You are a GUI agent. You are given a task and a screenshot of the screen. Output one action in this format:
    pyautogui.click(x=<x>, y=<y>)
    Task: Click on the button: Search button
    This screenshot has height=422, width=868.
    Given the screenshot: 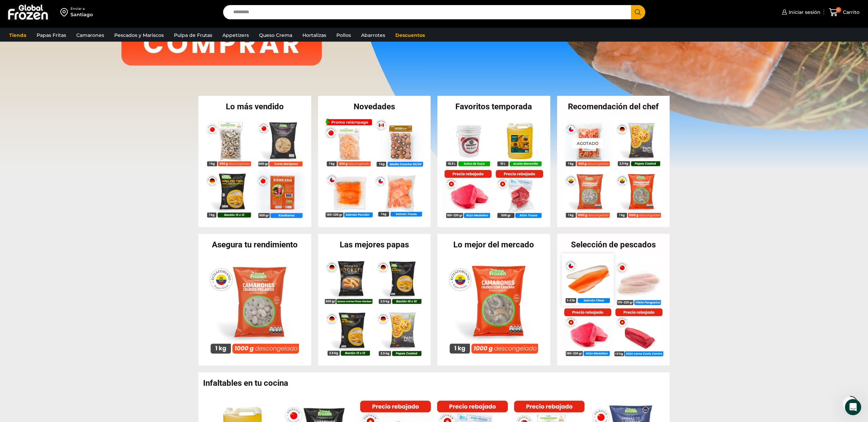 What is the action you would take?
    pyautogui.click(x=637, y=13)
    